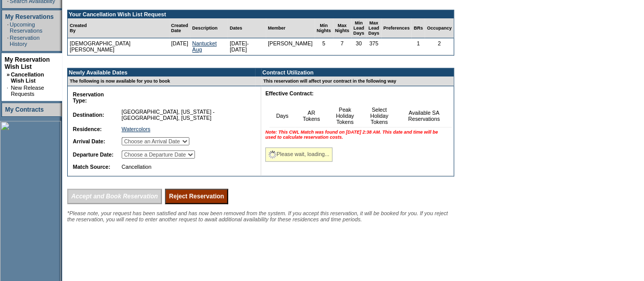  What do you see at coordinates (261, 14) in the screenshot?
I see `td: Your Cancellation Wish List Request` at bounding box center [261, 14].